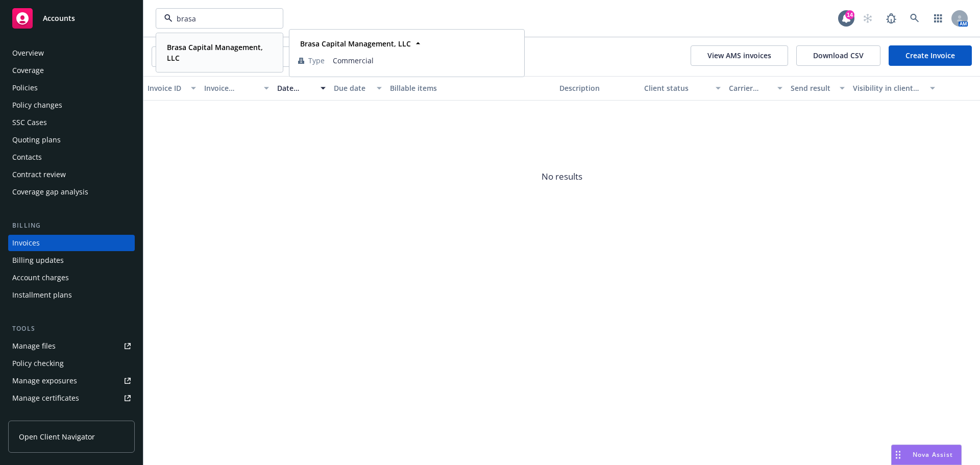  I want to click on button: Client status, so click(682, 89).